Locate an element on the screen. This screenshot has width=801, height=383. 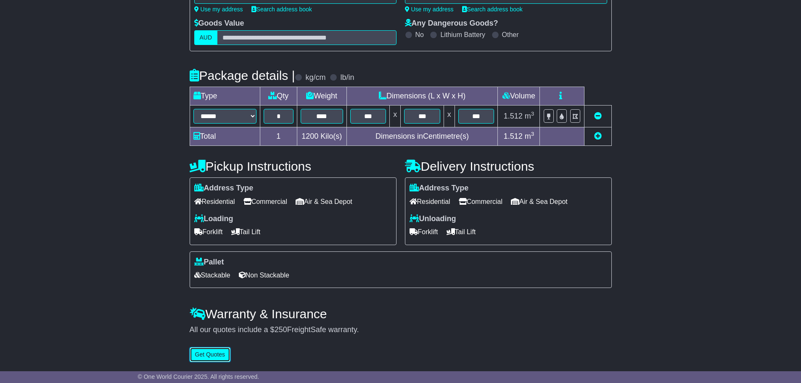
h4: Pickup Instructions is located at coordinates (293, 166).